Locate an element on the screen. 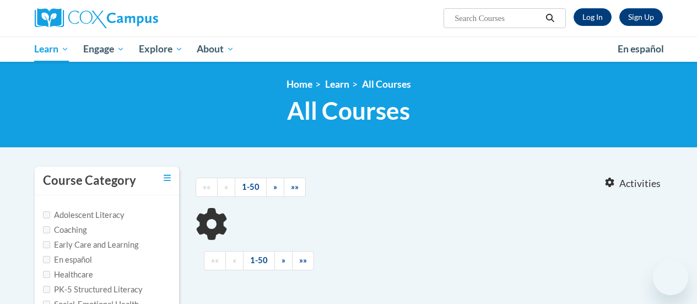 The width and height of the screenshot is (697, 304). a: About is located at coordinates (215, 49).